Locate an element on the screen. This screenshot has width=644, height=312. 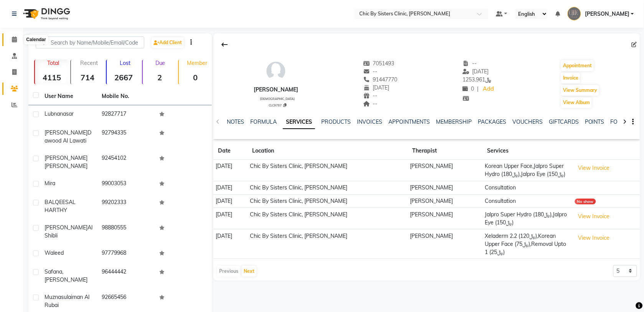
td: 97779968 is located at coordinates (125, 253).